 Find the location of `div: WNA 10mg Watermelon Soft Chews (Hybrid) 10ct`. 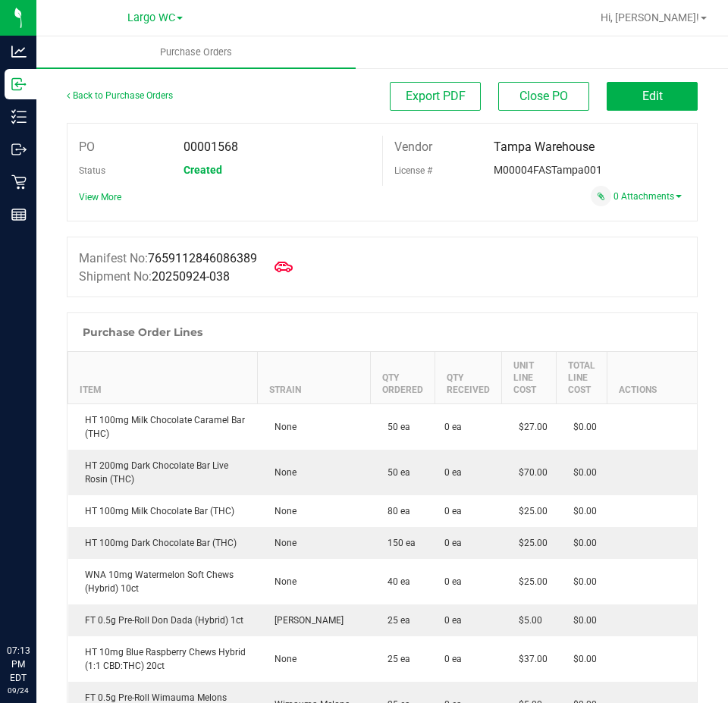

div: WNA 10mg Watermelon Soft Chews (Hybrid) 10ct is located at coordinates (163, 581).